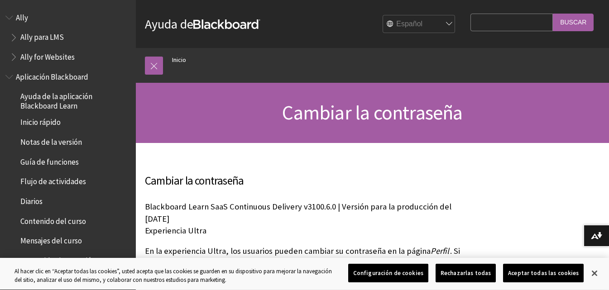 This screenshot has width=609, height=290. I want to click on a: Inicio, so click(179, 60).